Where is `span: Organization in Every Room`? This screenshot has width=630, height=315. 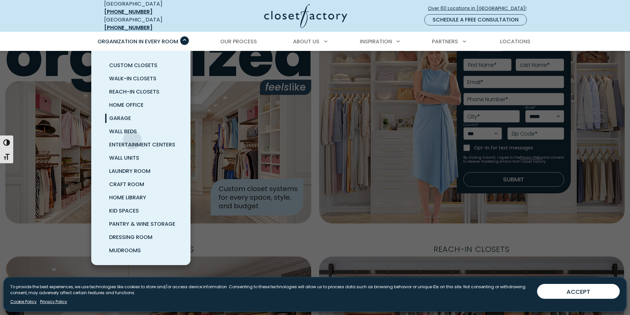 span: Organization in Every Room is located at coordinates (138, 41).